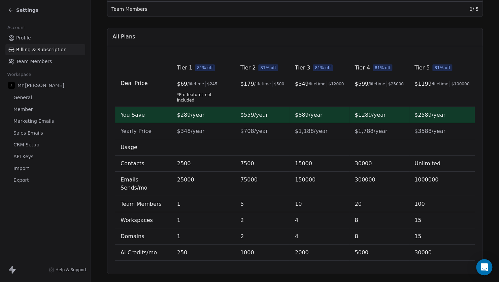 The height and width of the screenshot is (282, 499). What do you see at coordinates (23, 109) in the screenshot?
I see `span: Member` at bounding box center [23, 109].